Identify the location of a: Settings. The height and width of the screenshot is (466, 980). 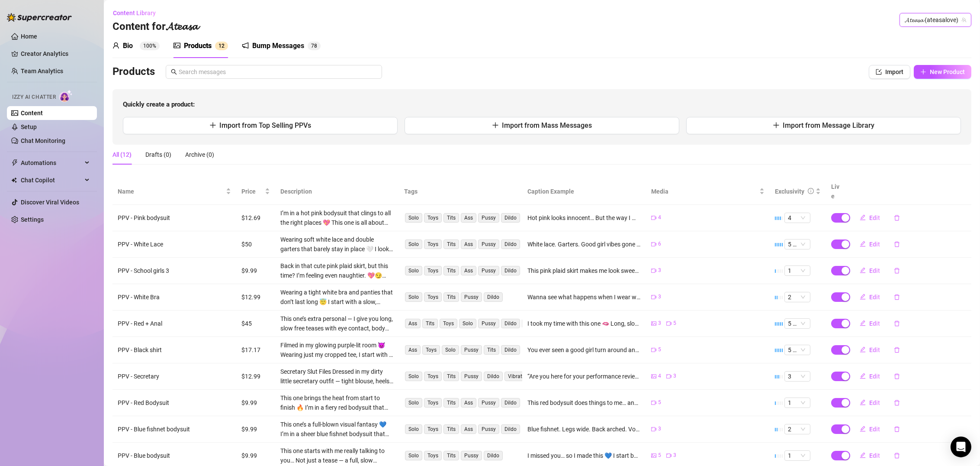
(32, 219).